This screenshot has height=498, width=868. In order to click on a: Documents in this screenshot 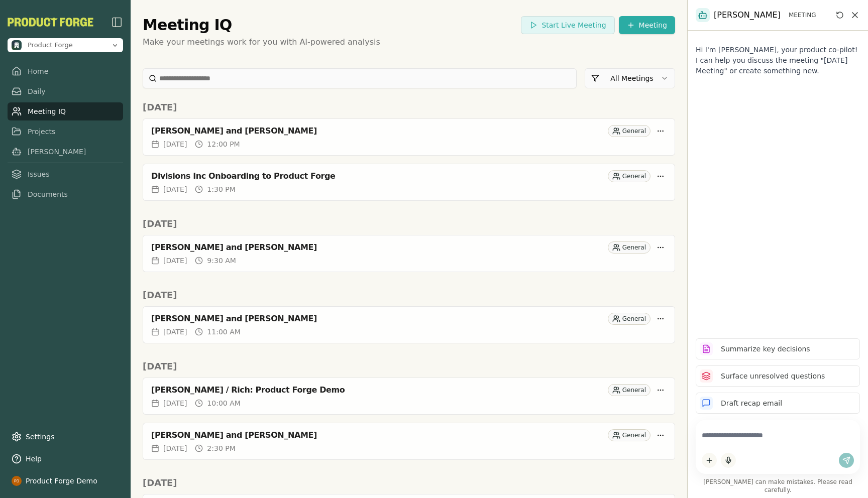, I will do `click(66, 194)`.